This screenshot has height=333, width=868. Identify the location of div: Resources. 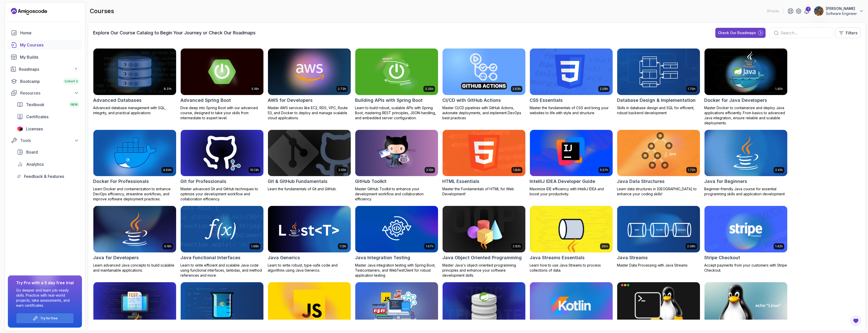
(49, 93).